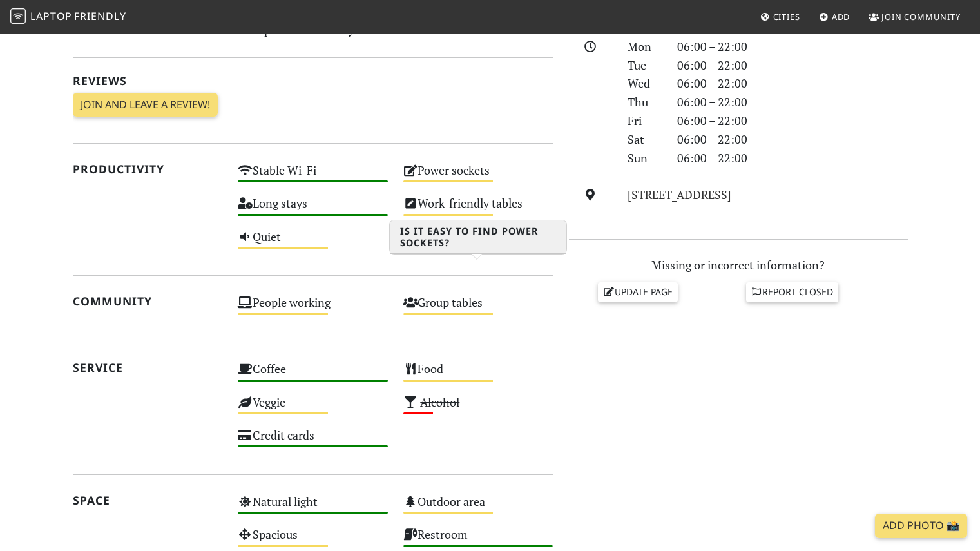 The image size is (980, 551). Describe the element at coordinates (478, 308) in the screenshot. I see `div: Group tables` at that location.